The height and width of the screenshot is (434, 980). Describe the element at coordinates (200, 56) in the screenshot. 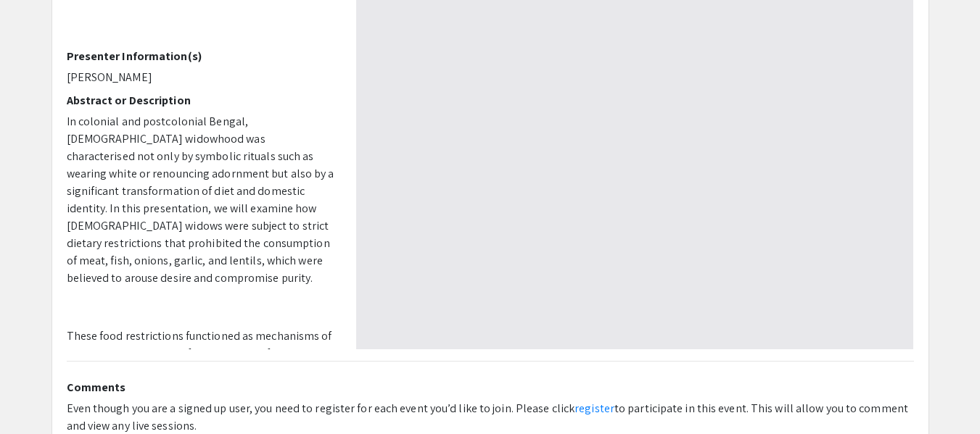

I see `h2: Presenter Information(s)` at that location.